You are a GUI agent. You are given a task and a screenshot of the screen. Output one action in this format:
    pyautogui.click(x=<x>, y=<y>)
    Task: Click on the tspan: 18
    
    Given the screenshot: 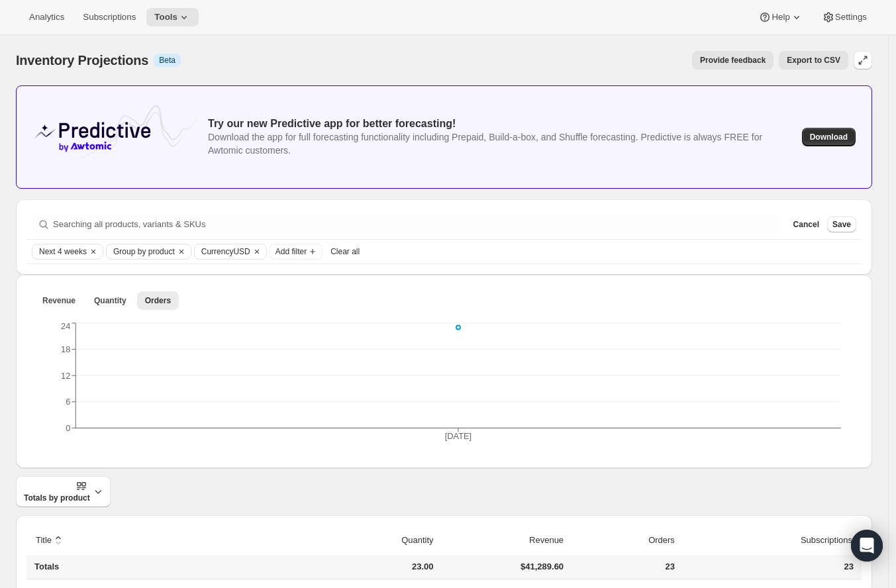 What is the action you would take?
    pyautogui.click(x=66, y=349)
    